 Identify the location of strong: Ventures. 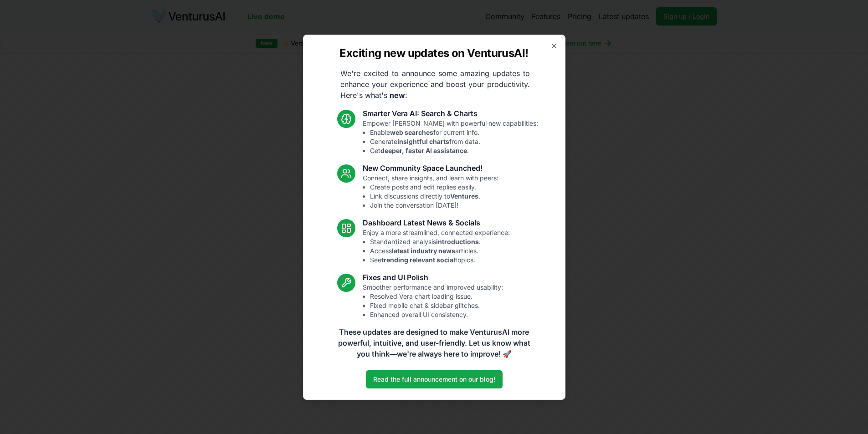
(464, 195).